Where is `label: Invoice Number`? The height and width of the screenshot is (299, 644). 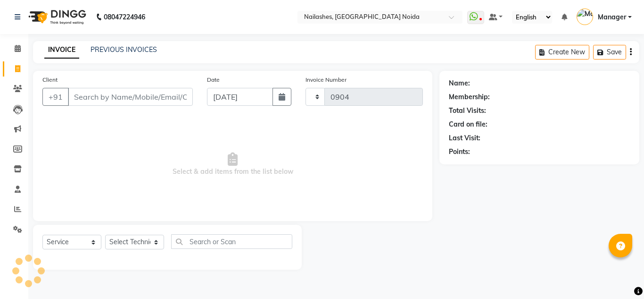
label: Invoice Number is located at coordinates (326, 80).